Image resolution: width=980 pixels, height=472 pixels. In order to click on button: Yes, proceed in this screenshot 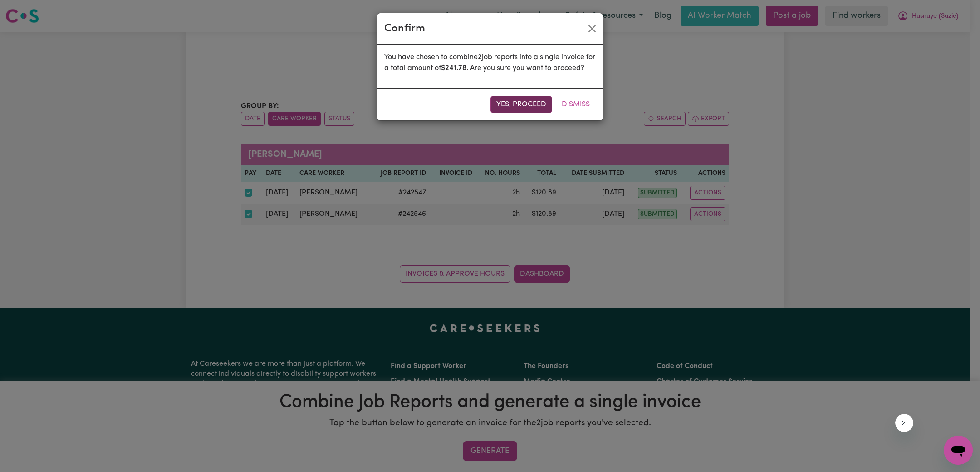, I will do `click(522, 104)`.